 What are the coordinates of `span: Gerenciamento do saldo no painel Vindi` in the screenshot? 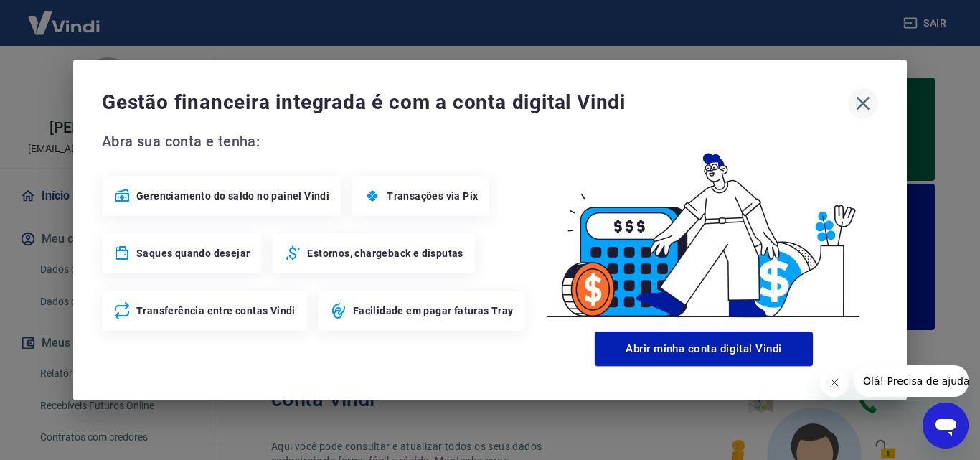 It's located at (232, 196).